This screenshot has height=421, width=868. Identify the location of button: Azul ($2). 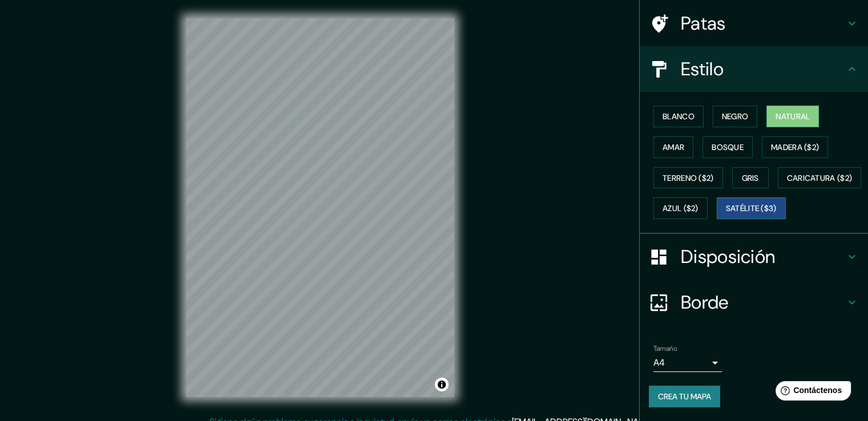
(680, 209).